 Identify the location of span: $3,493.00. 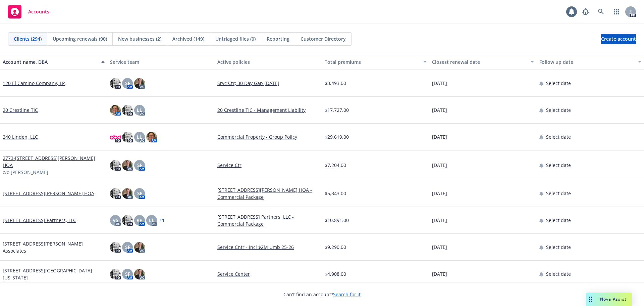
(335, 83).